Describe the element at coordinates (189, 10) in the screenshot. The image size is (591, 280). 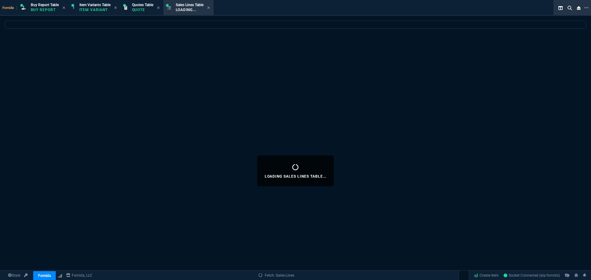
I see `p: Loading...` at that location.